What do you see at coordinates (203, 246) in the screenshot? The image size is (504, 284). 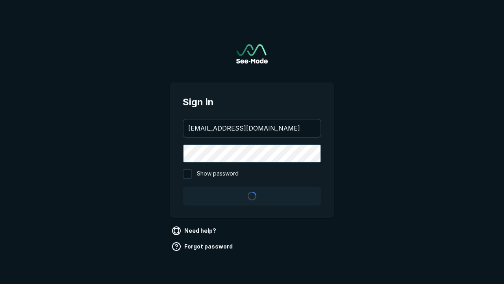 I see `a: Forgot password` at bounding box center [203, 246].